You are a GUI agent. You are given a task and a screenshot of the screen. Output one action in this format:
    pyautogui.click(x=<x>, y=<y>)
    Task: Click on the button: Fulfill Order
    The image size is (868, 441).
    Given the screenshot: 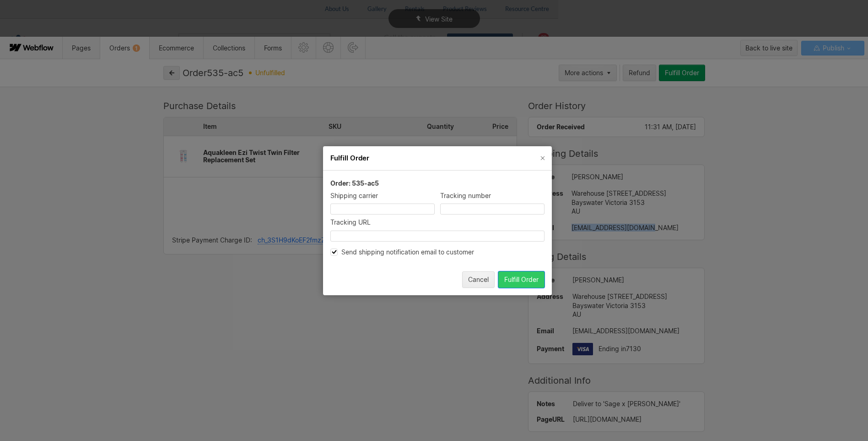 What is the action you would take?
    pyautogui.click(x=521, y=279)
    